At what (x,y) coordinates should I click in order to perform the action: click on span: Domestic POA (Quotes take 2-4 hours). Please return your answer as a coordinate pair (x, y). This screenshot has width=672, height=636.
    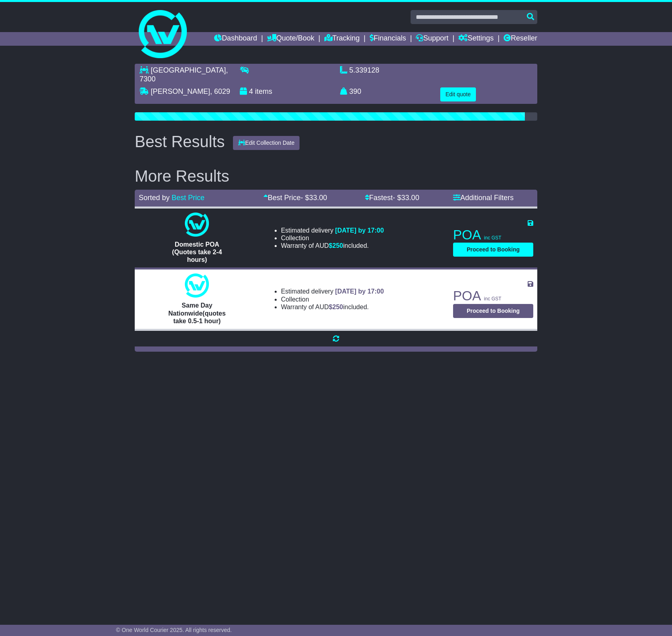
    Looking at the image, I should click on (197, 251).